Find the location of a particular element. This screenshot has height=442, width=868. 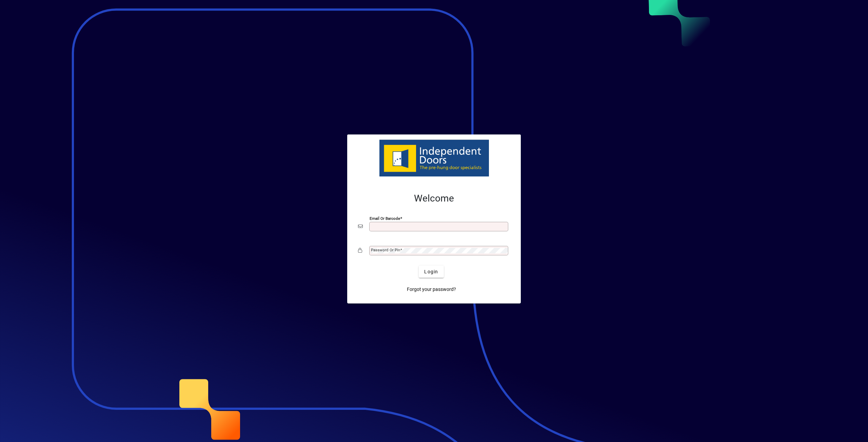

h2: Welcome is located at coordinates (434, 199).